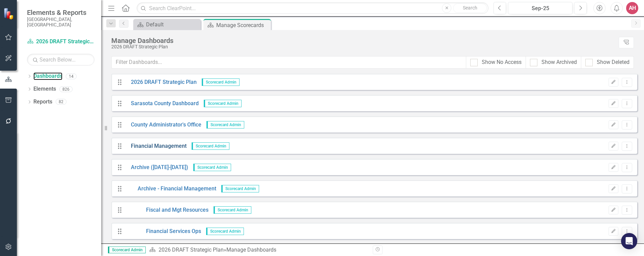  Describe the element at coordinates (470, 8) in the screenshot. I see `span: Search` at that location.